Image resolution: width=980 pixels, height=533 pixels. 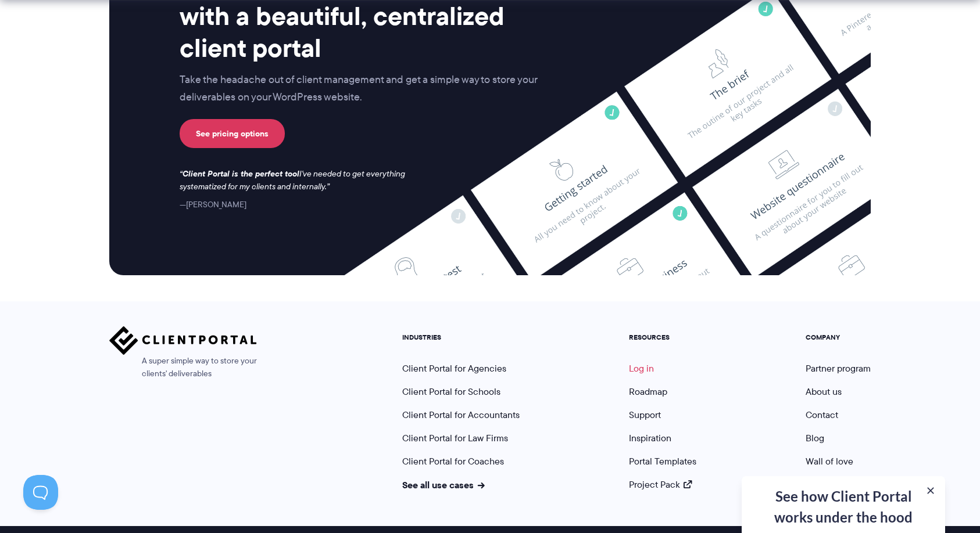 What do you see at coordinates (241, 174) in the screenshot?
I see `strong: Client Portal is the perfect tool` at bounding box center [241, 174].